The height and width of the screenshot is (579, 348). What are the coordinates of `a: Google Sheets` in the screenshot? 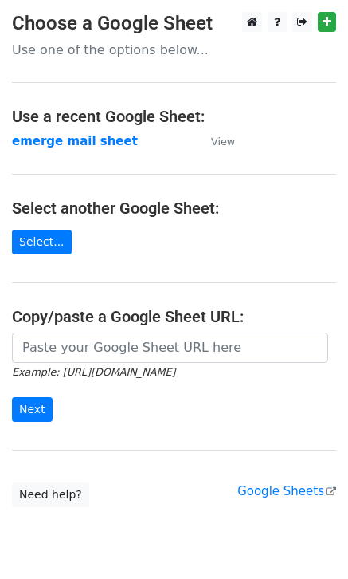 It's located at (287, 491).